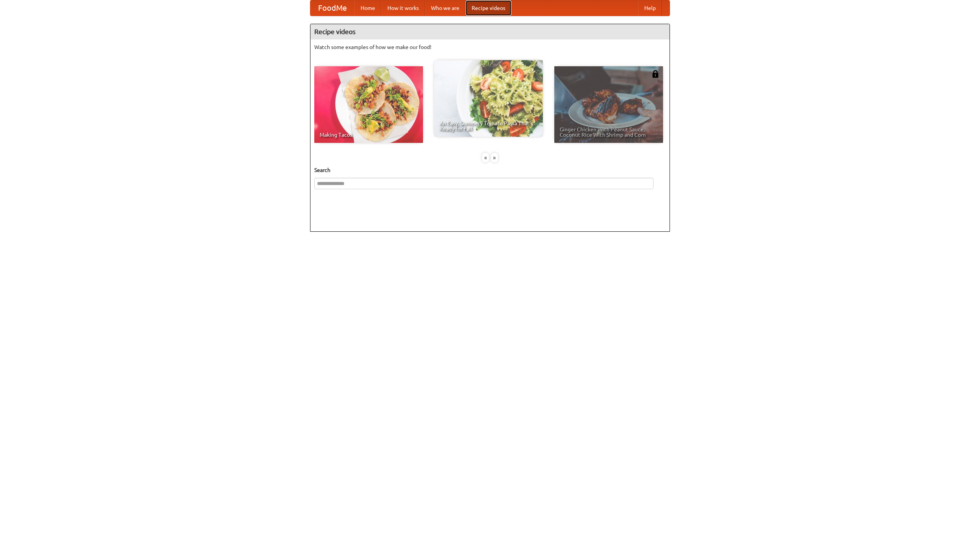 This screenshot has width=980, height=542. Describe the element at coordinates (490, 47) in the screenshot. I see `p: Watch some examples of how we make our food!` at that location.